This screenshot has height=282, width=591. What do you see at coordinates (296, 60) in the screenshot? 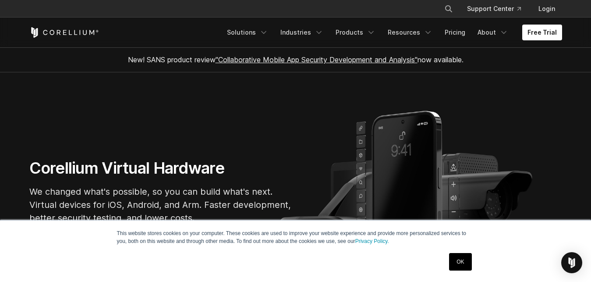
I see `span: New! SANS product review now available.` at bounding box center [296, 60].